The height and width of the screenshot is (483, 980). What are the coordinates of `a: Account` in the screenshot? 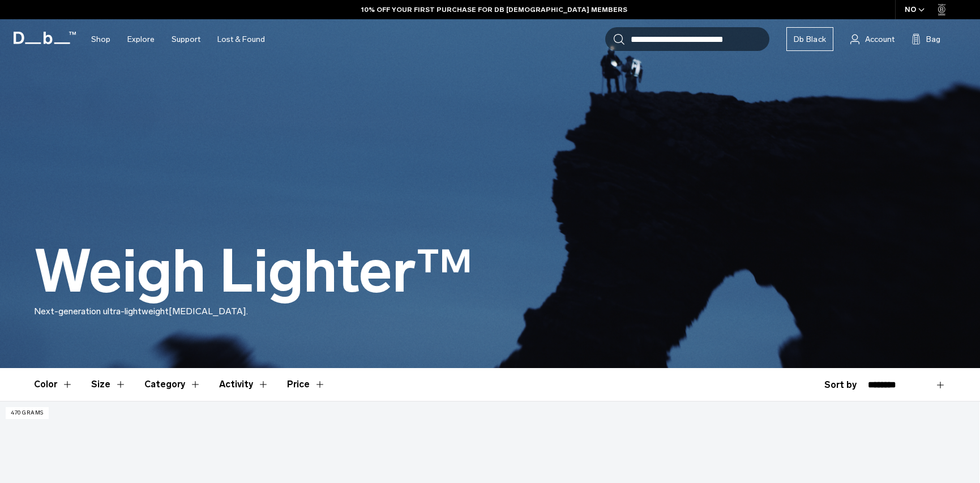 It's located at (872, 39).